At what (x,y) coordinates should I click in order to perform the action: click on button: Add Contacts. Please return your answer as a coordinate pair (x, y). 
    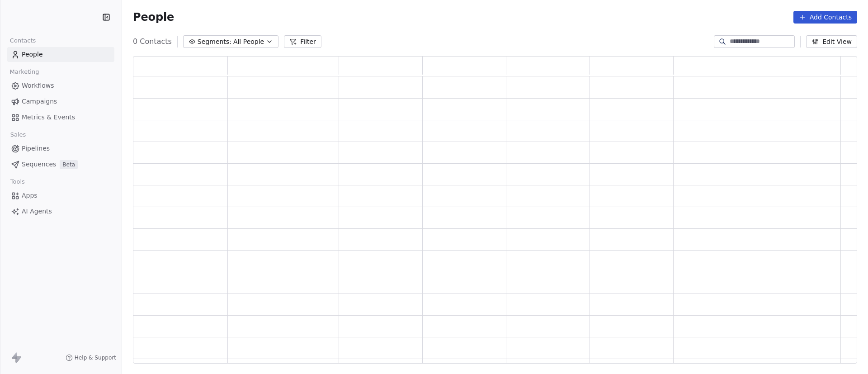
    Looking at the image, I should click on (825, 17).